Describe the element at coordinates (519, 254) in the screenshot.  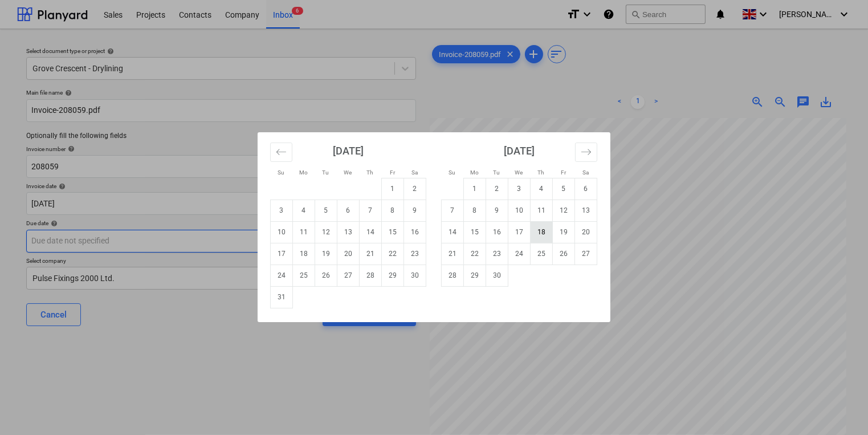
I see `td: Wednesday, September 24, 2025` at that location.